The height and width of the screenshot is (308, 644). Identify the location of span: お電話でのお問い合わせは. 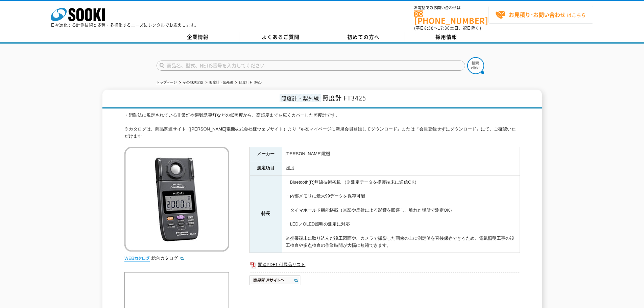
(451, 8).